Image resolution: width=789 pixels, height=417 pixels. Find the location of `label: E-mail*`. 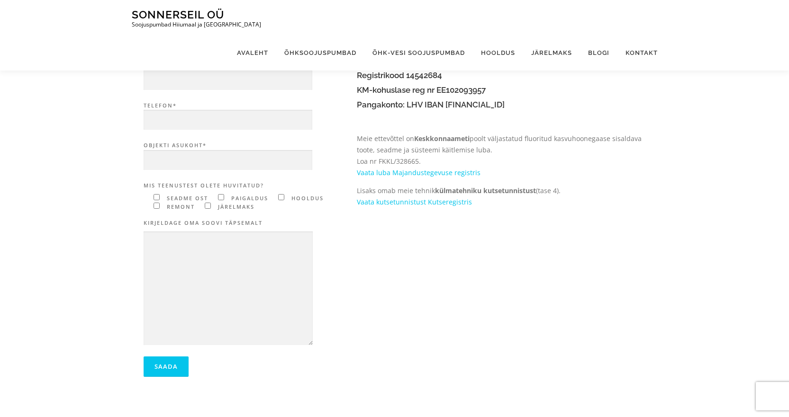

label: E-mail* is located at coordinates (245, 76).